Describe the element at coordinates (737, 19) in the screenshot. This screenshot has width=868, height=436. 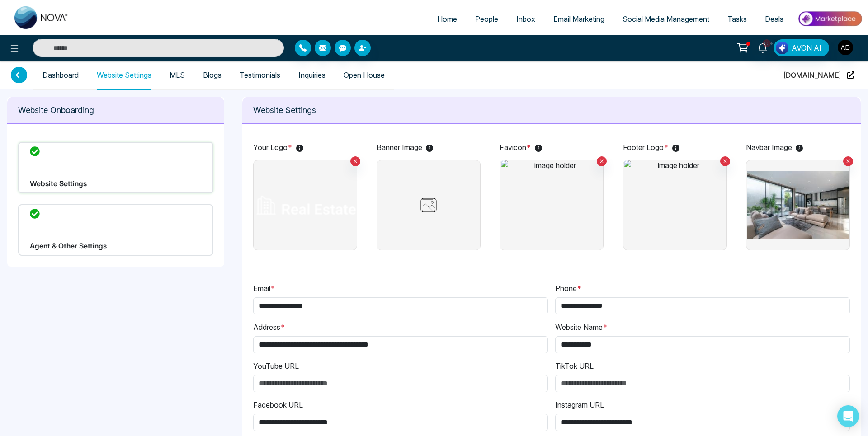
I see `a: Tasks` at that location.